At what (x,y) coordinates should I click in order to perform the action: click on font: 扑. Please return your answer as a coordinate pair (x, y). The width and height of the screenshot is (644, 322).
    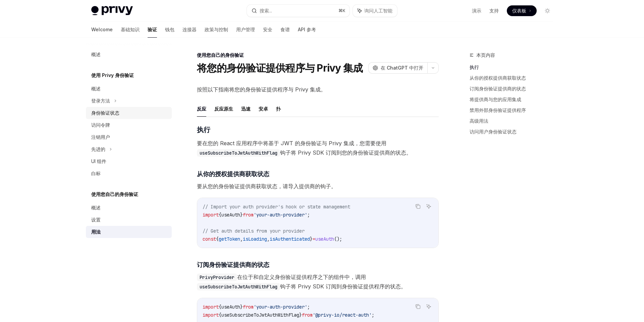
    Looking at the image, I should click on (278, 108).